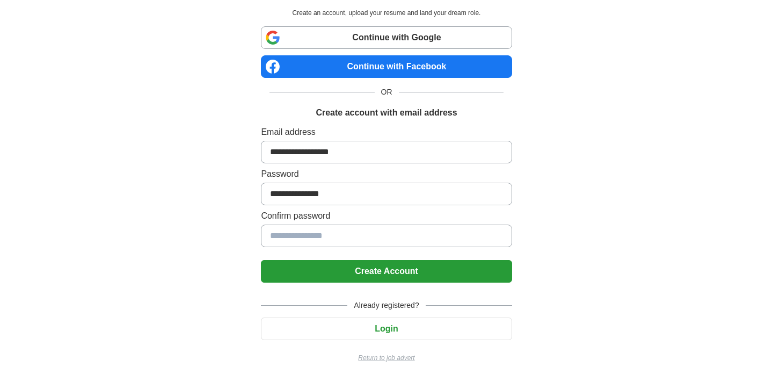 This screenshot has height=367, width=773. I want to click on span: Already registered?, so click(386, 305).